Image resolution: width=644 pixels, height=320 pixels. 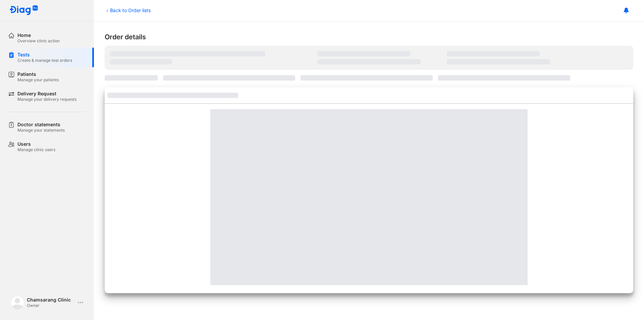 What do you see at coordinates (51, 300) in the screenshot?
I see `div: Chamsarang Clinic` at bounding box center [51, 300].